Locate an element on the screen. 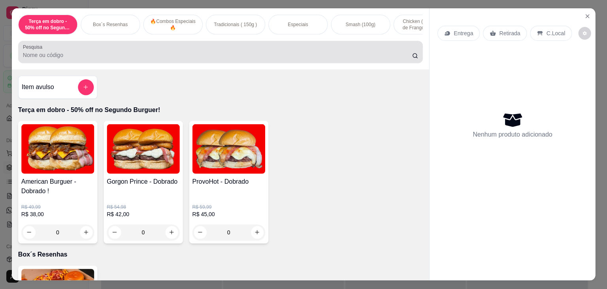  h4: ProvoHot - Dobrado is located at coordinates (229, 181).